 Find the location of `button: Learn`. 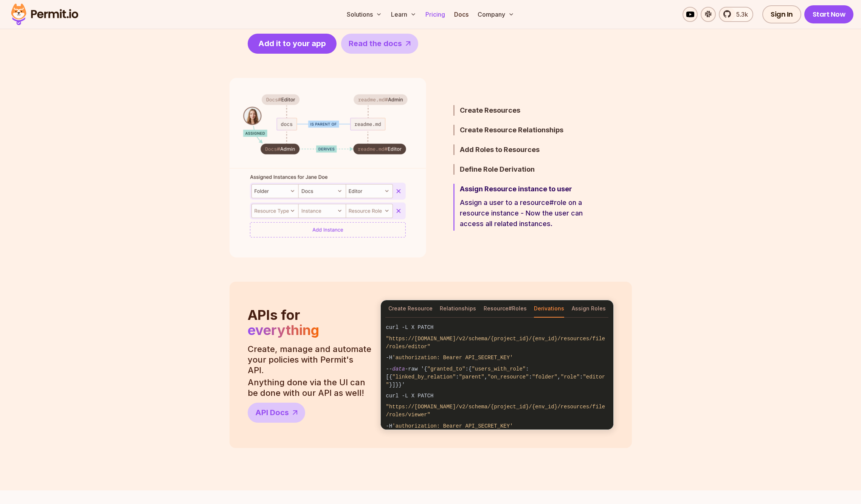

button: Learn is located at coordinates (403, 14).